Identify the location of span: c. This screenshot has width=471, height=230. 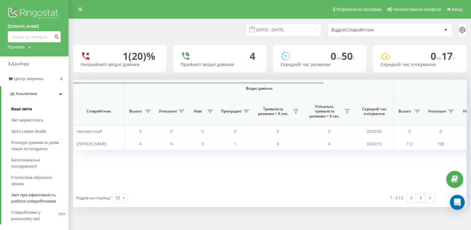
(354, 58).